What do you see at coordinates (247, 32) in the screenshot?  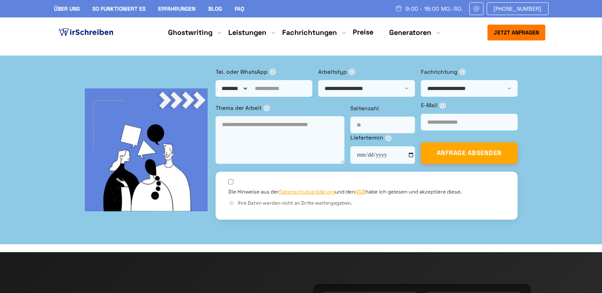 I see `a: Leistungen` at bounding box center [247, 32].